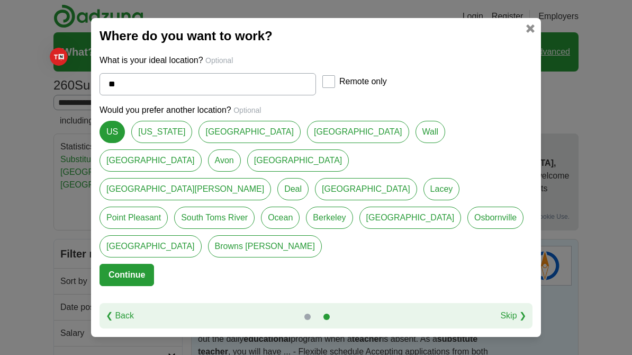  Describe the element at coordinates (363, 82) in the screenshot. I see `label: Remote only` at that location.